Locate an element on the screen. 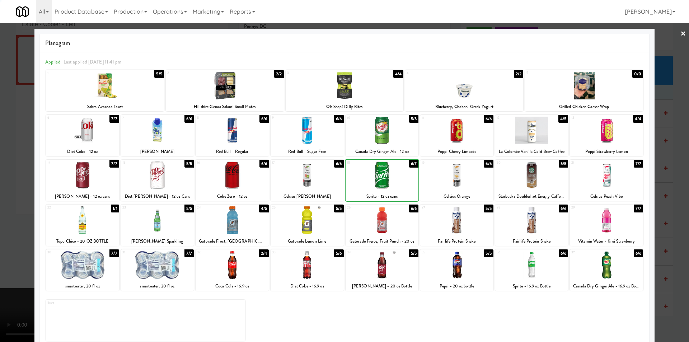 The height and width of the screenshot is (342, 689). div: 4/4 is located at coordinates (638, 119).